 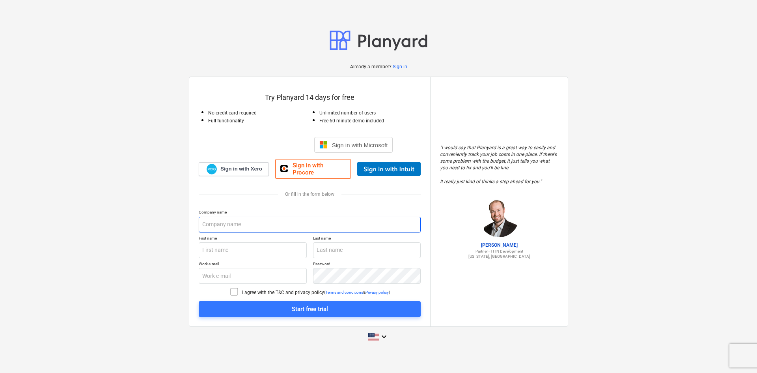 What do you see at coordinates (499, 251) in the screenshot?
I see `p: Partner - TITN Development` at bounding box center [499, 251].